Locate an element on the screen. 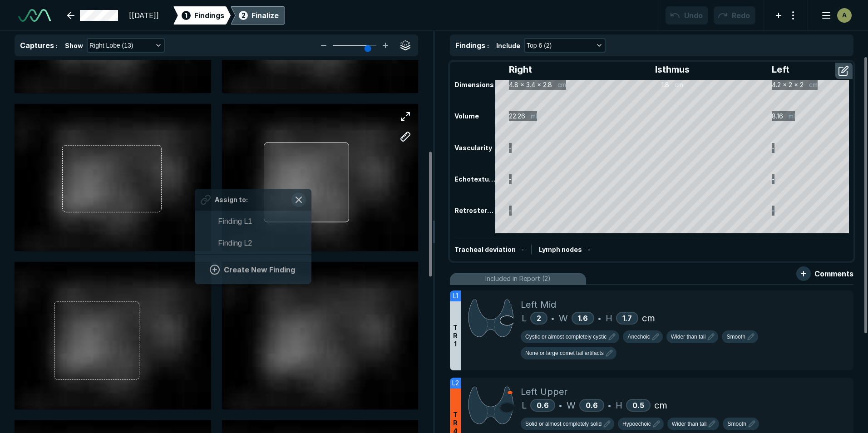 The width and height of the screenshot is (868, 433). button: Finding L1 is located at coordinates (253, 222).